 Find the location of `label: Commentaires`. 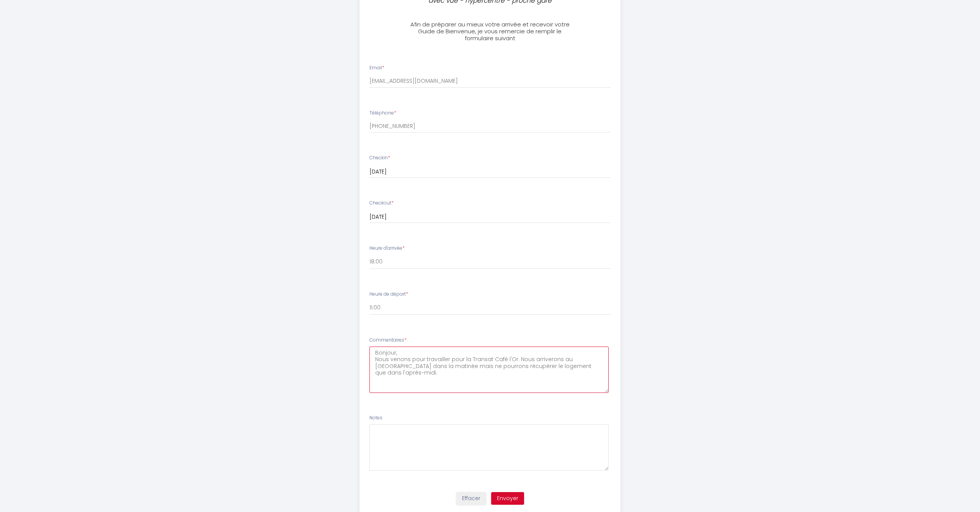

label: Commentaires is located at coordinates (387, 340).